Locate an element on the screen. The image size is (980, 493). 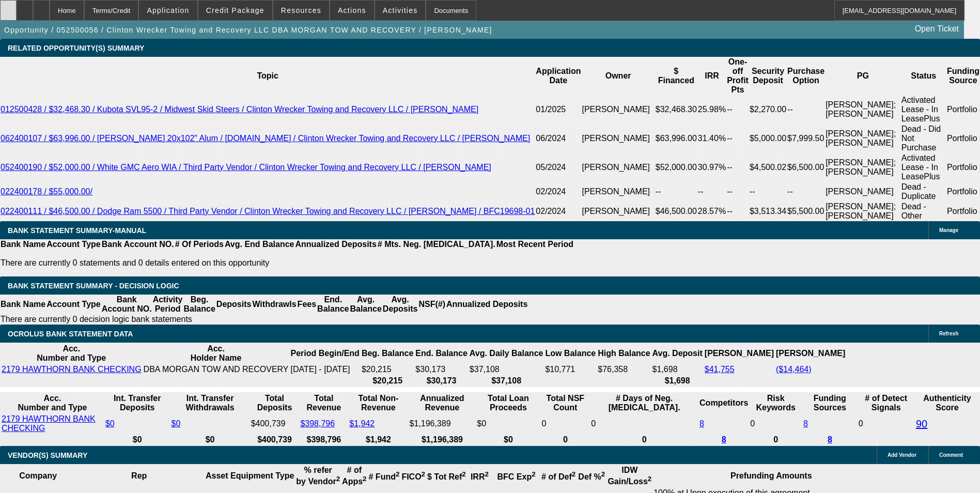
b: $ Tot Ref is located at coordinates (446, 476).